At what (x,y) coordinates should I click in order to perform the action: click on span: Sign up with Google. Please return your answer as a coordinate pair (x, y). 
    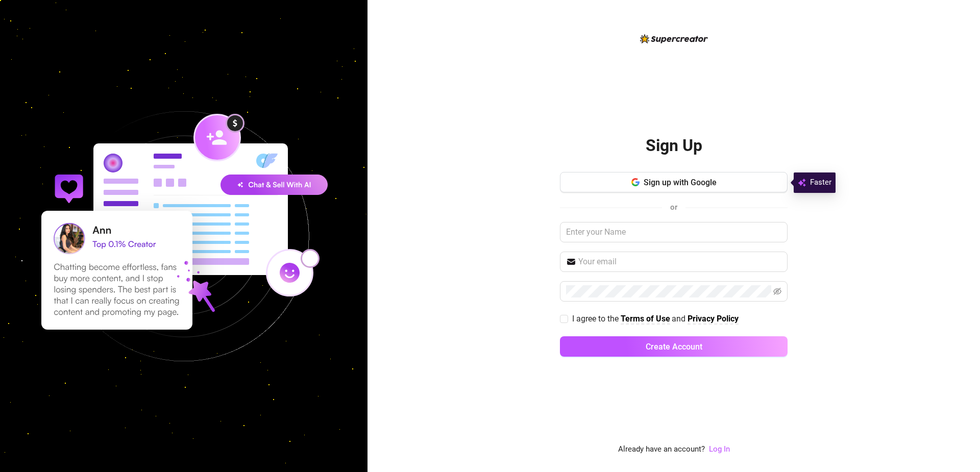
    Looking at the image, I should click on (680, 183).